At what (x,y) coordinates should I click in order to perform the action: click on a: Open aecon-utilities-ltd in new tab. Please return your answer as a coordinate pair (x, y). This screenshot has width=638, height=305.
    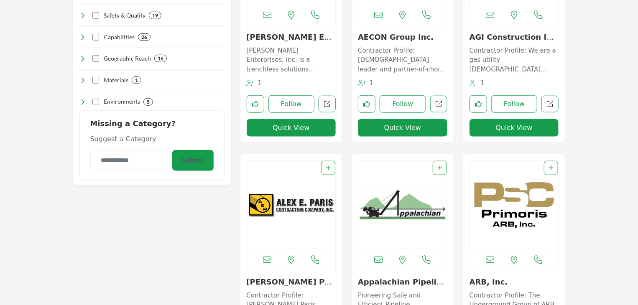
    Looking at the image, I should click on (439, 104).